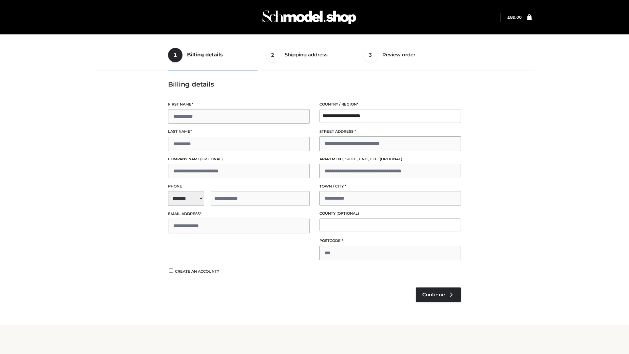 This screenshot has width=629, height=354. What do you see at coordinates (515, 17) in the screenshot?
I see `bdi: 89.00` at bounding box center [515, 17].